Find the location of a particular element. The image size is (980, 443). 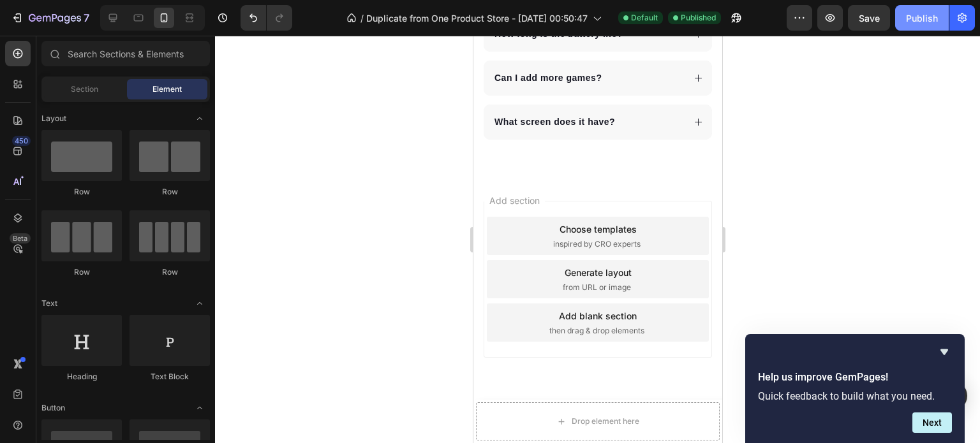

div: Beta is located at coordinates (20, 239).